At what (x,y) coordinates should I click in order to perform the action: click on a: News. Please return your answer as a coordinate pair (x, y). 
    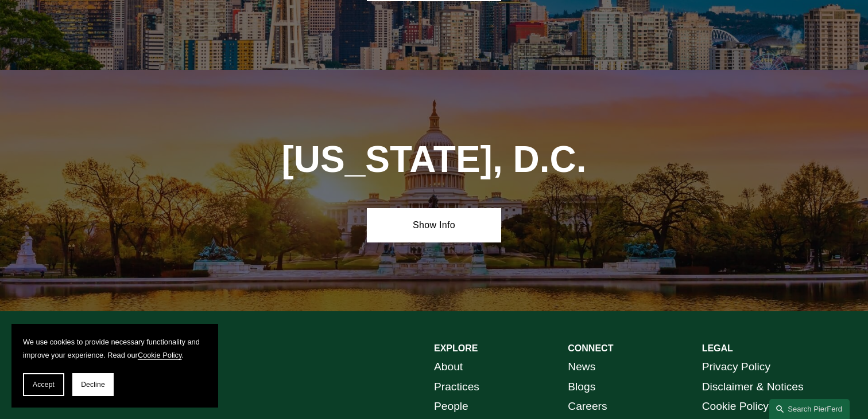
    Looking at the image, I should click on (581, 367).